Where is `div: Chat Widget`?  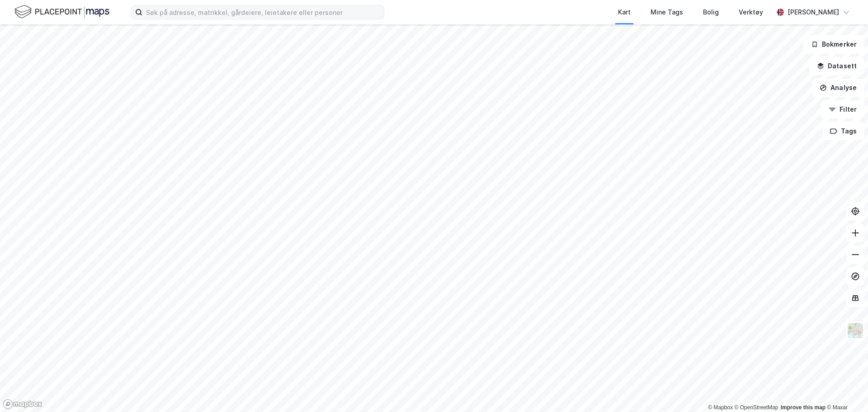 div: Chat Widget is located at coordinates (845, 390).